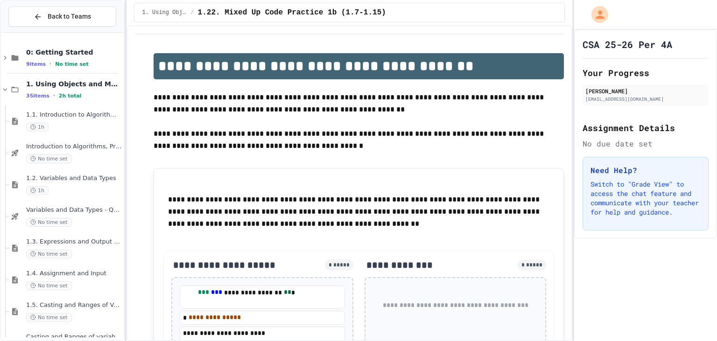 The image size is (717, 341). Describe the element at coordinates (74, 337) in the screenshot. I see `span: Casting and Ranges of variables - Quiz` at that location.